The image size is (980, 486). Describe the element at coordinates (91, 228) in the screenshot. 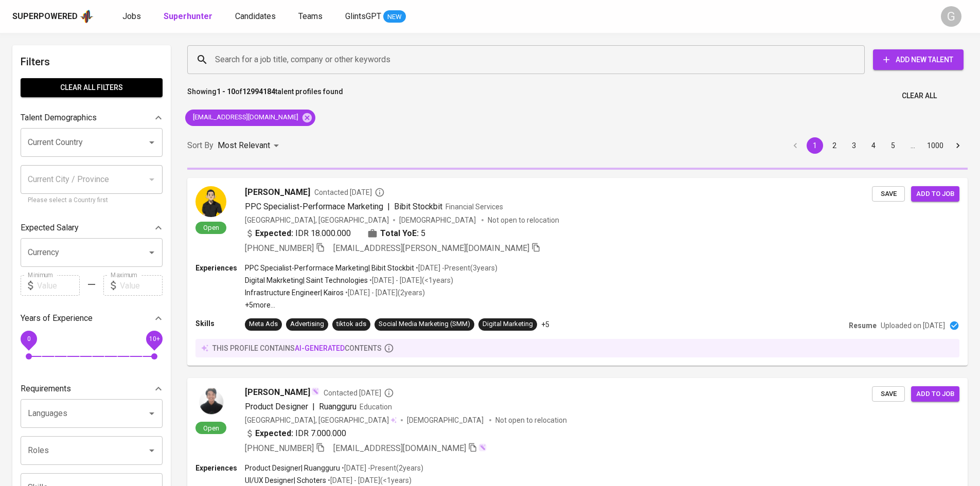

I see `div: Expected Salary` at that location.